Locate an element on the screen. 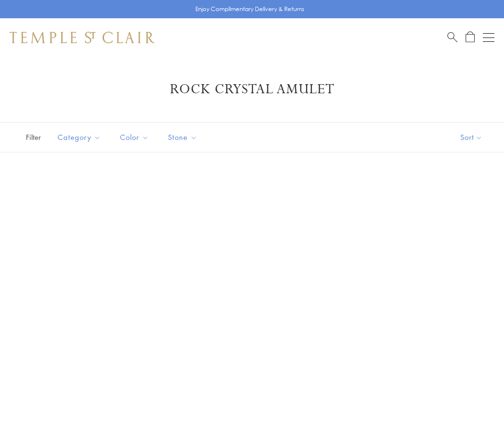 The height and width of the screenshot is (427, 504). button: Stone is located at coordinates (183, 137).